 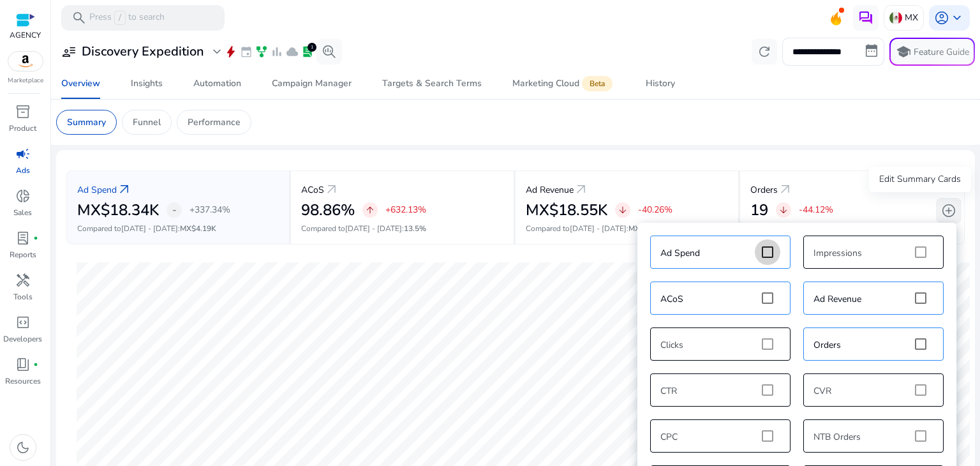 I want to click on p: Summary, so click(x=86, y=122).